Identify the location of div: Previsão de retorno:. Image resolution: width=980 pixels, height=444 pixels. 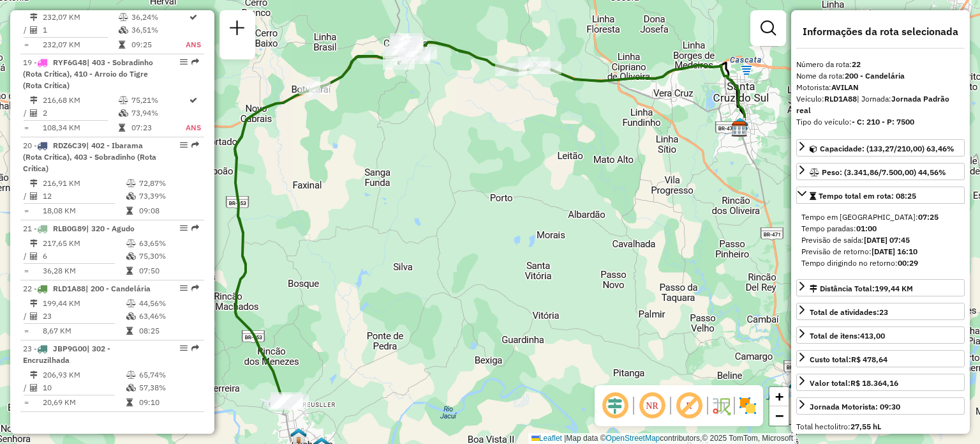
(881, 252).